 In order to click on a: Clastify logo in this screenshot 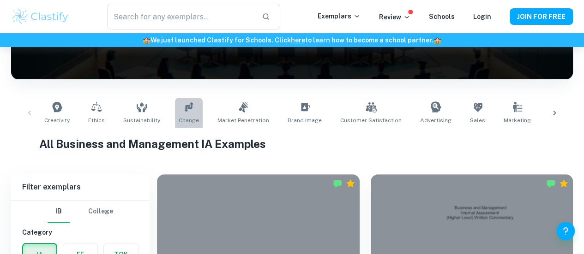, I will do `click(40, 17)`.